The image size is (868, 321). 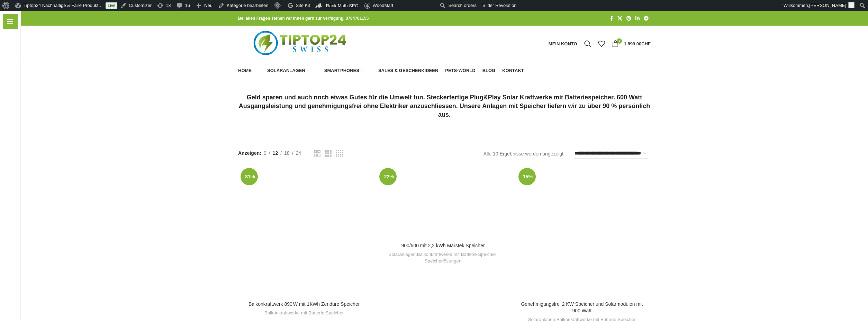 What do you see at coordinates (250, 153) in the screenshot?
I see `span: Anzeigen` at bounding box center [250, 153].